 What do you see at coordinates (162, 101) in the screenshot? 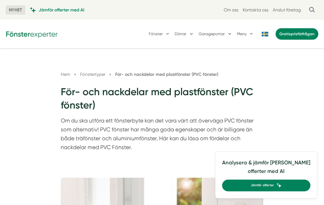
I see `h1: För- och nackdelar med plastfönster (PVC fönster)` at bounding box center [162, 101].